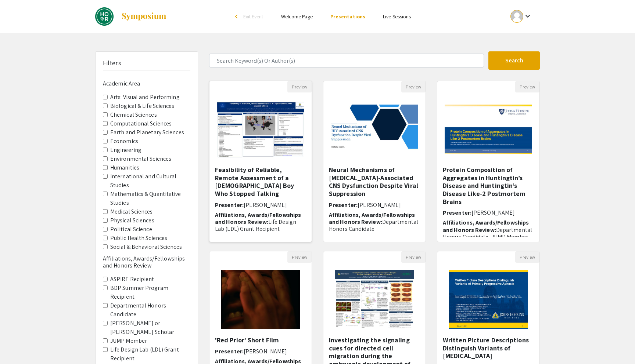  What do you see at coordinates (260, 162) in the screenshot?
I see `div: Open Presentation <p><span style="background-color: transparent; color: rgb(0, 0, 0);">Feasibilit...` at bounding box center [260, 162].